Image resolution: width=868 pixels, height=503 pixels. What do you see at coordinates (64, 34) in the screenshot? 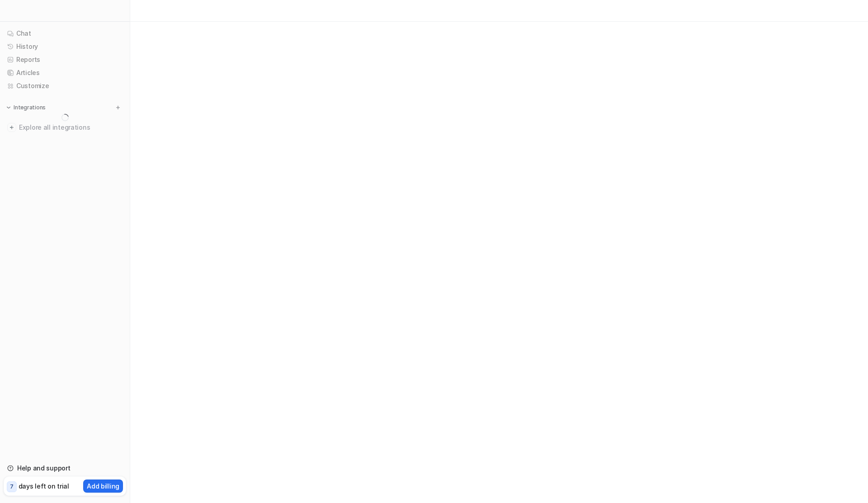
I see `a: Chat` at bounding box center [64, 34].